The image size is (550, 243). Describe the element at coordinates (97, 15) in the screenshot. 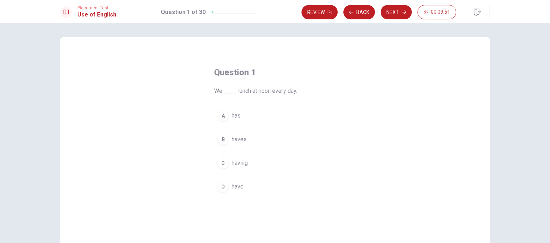

I see `h1: Use of English` at that location.